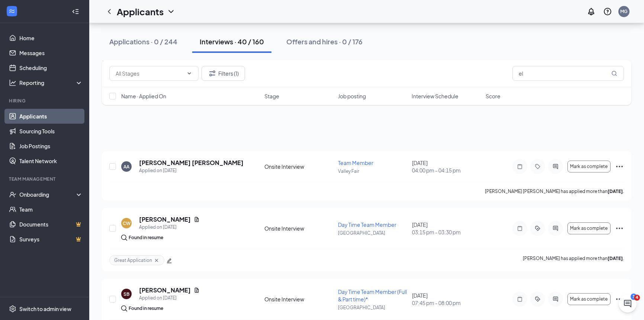 This screenshot has width=644, height=320. I want to click on button: Filter Filters (1), so click(223, 73).